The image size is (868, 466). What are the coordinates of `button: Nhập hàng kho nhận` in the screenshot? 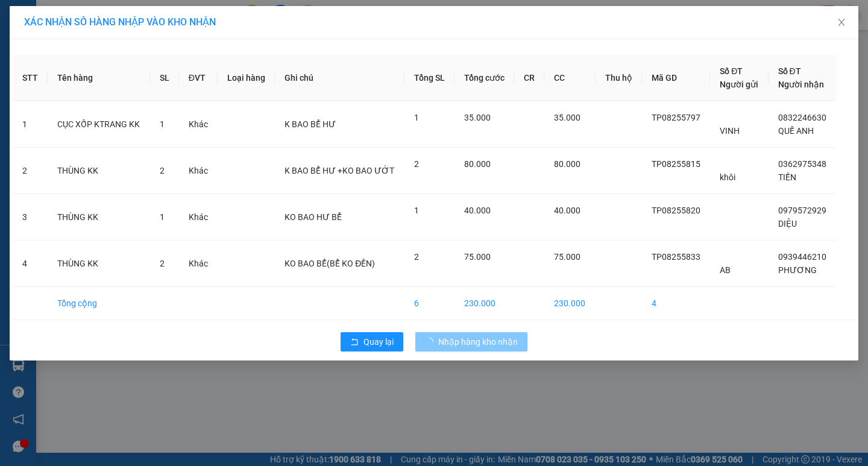 It's located at (472, 342).